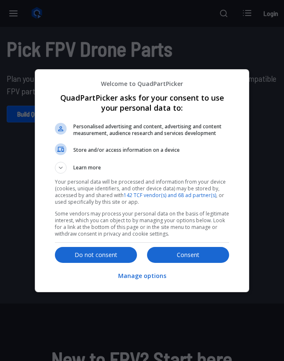  I want to click on div: QuadPartPicker asks for your consent to use your personal data to:, so click(142, 181).